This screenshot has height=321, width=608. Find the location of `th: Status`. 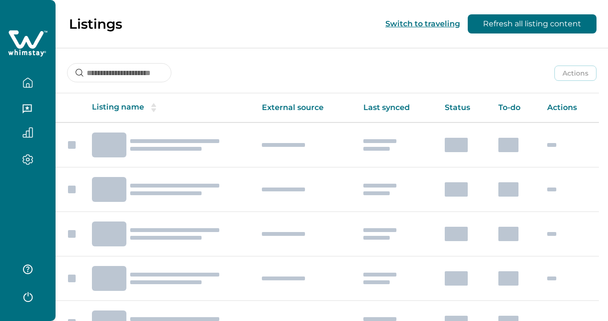

th: Status is located at coordinates (464, 108).